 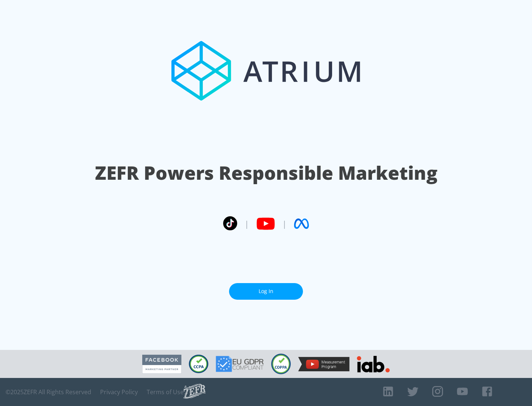 I want to click on img: GDPR Compliant, so click(x=240, y=364).